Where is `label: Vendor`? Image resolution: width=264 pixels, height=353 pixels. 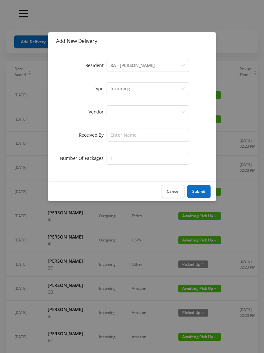 label: Vendor is located at coordinates (98, 112).